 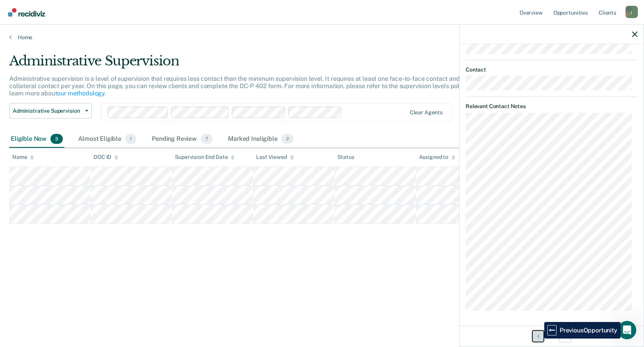 What do you see at coordinates (106, 157) in the screenshot?
I see `div: DOC ID` at bounding box center [106, 157].